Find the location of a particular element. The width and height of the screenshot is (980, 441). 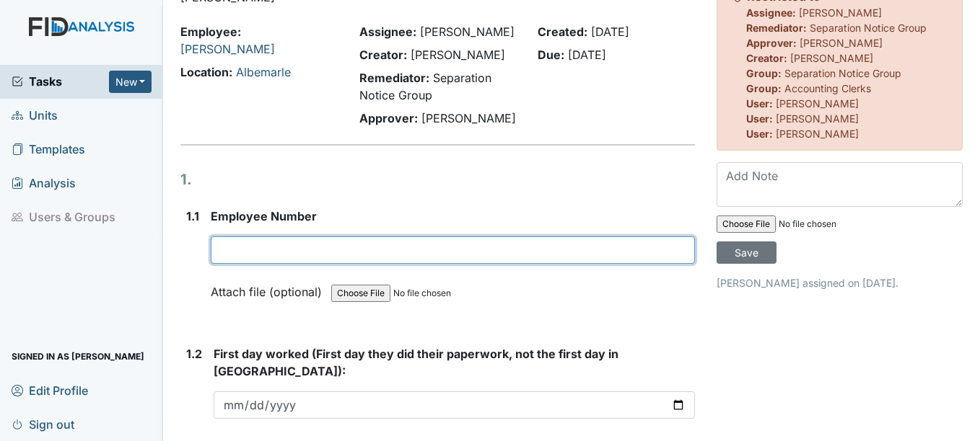

strong: Due: is located at coordinates (551, 55).